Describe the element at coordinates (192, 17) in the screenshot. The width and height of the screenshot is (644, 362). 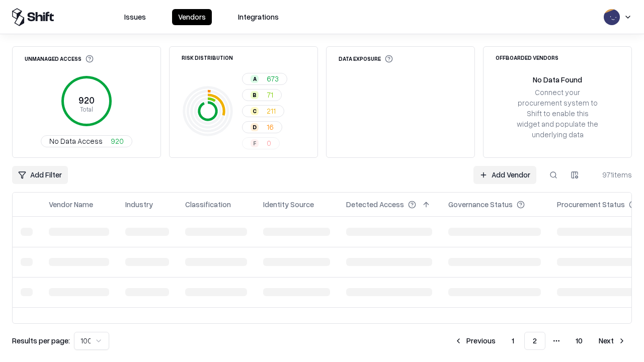
I see `button: Vendors` at that location.